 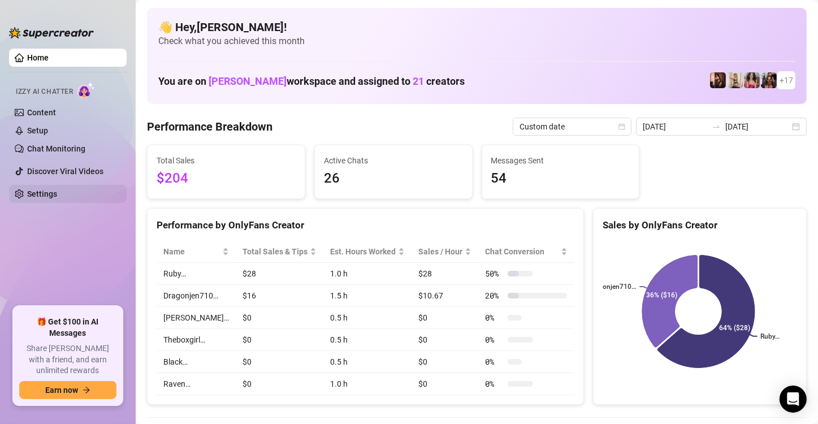 I want to click on img: logo-BBDzfeDw.svg, so click(x=51, y=33).